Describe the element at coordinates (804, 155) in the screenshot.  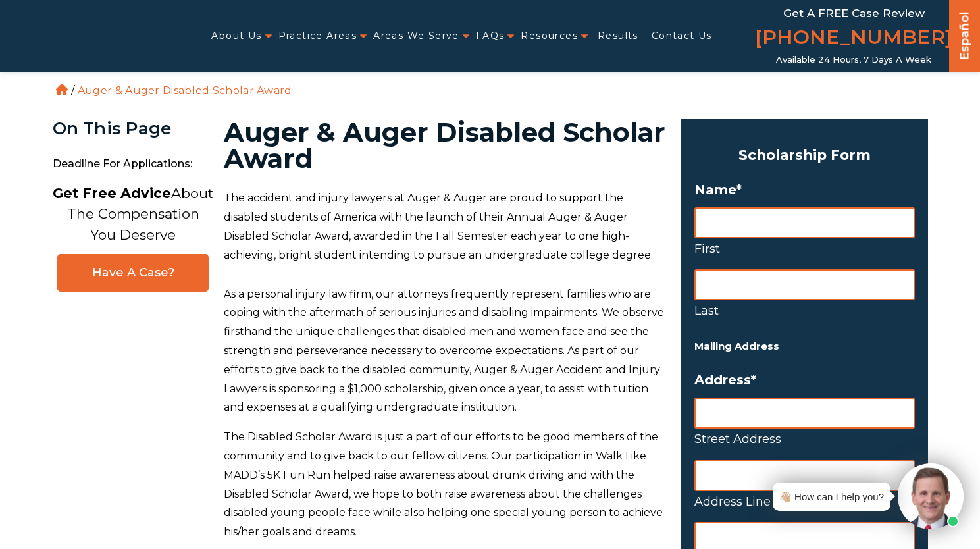
I see `h3: Scholarship Form` at that location.